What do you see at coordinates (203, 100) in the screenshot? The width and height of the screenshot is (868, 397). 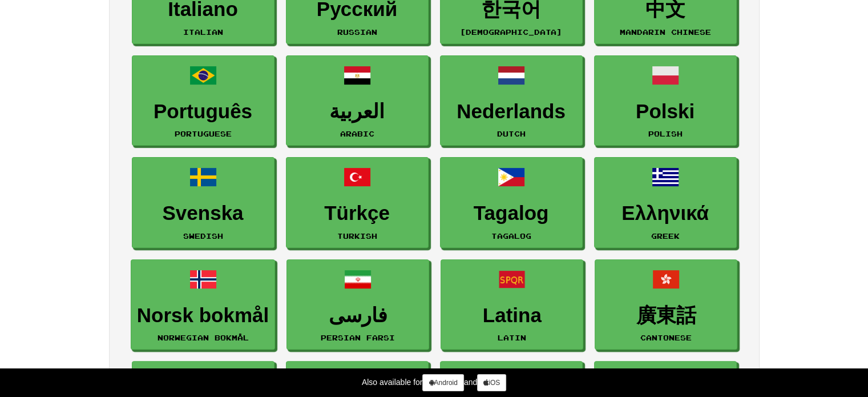 I see `a: PortuguêsPortuguese` at bounding box center [203, 100].